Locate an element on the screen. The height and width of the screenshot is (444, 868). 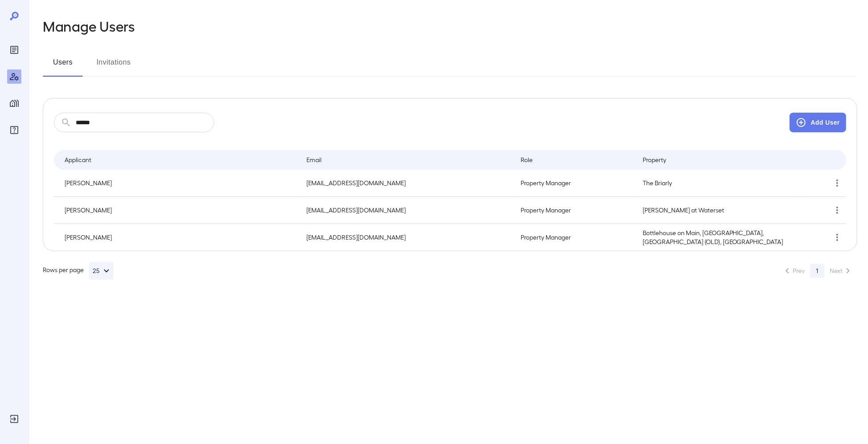
p: The Briarly is located at coordinates (718, 183).